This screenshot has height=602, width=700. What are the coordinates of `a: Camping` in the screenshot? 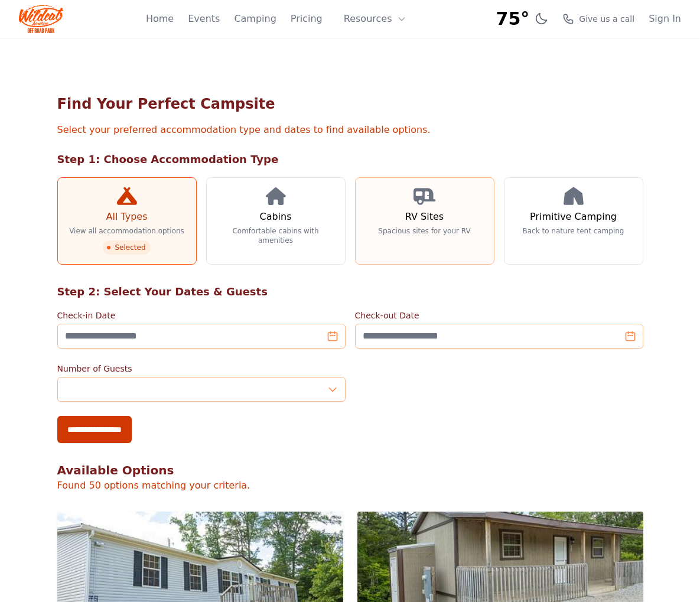 It's located at (254, 19).